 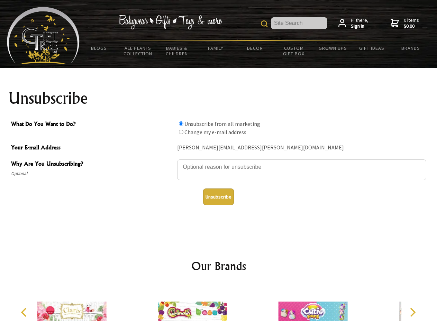 I want to click on button: Unsubscribe, so click(x=218, y=197).